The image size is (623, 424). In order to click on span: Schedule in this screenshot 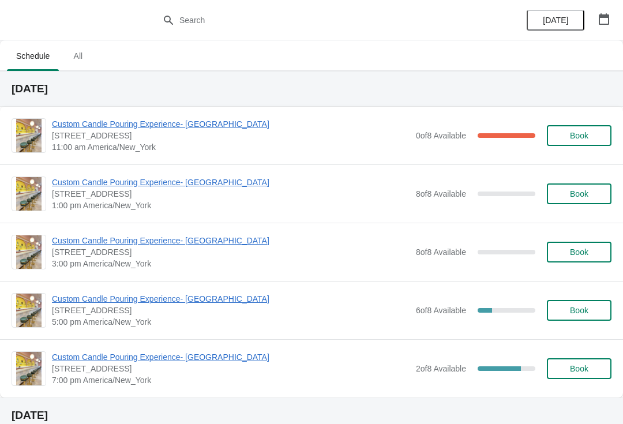, I will do `click(33, 56)`.